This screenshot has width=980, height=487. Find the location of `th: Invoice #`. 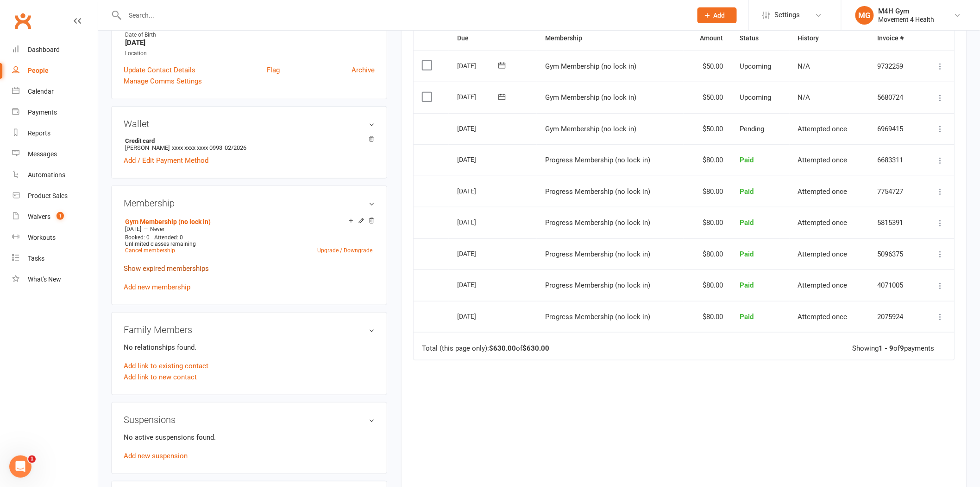

th: Invoice # is located at coordinates (896, 38).